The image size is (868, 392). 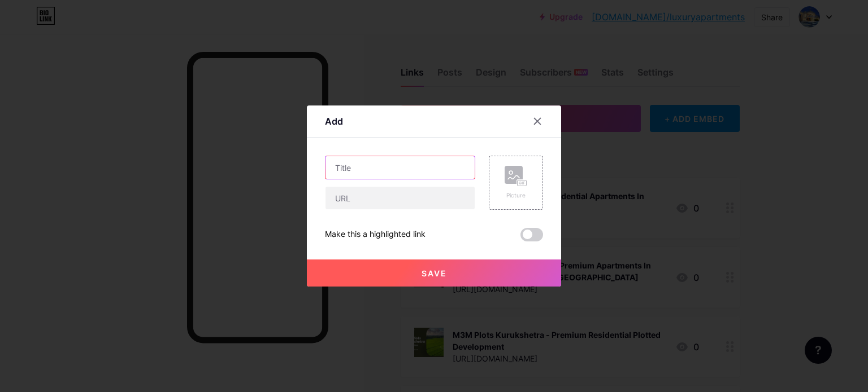 What do you see at coordinates (434, 273) in the screenshot?
I see `span: Save` at bounding box center [434, 273].